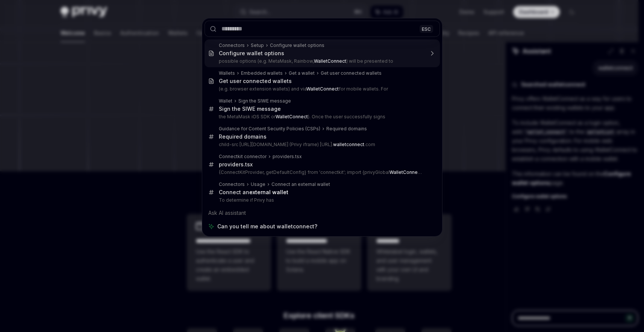 The image size is (644, 332). I want to click on div: Usage, so click(258, 184).